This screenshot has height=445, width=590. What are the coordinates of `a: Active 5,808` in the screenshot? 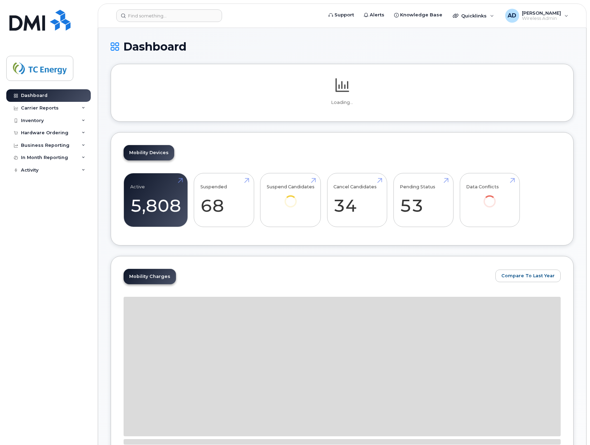 It's located at (156, 200).